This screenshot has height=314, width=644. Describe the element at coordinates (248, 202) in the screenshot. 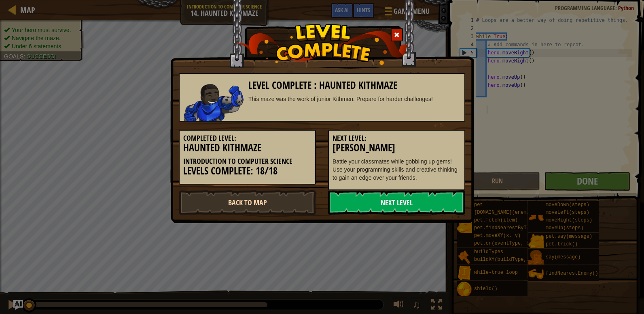

I see `a: Back to Map` at that location.